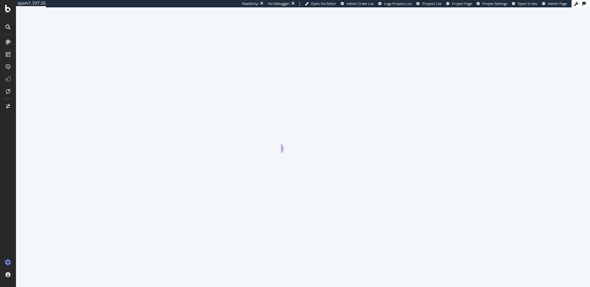  I want to click on a: Open Viz Editor, so click(320, 4).